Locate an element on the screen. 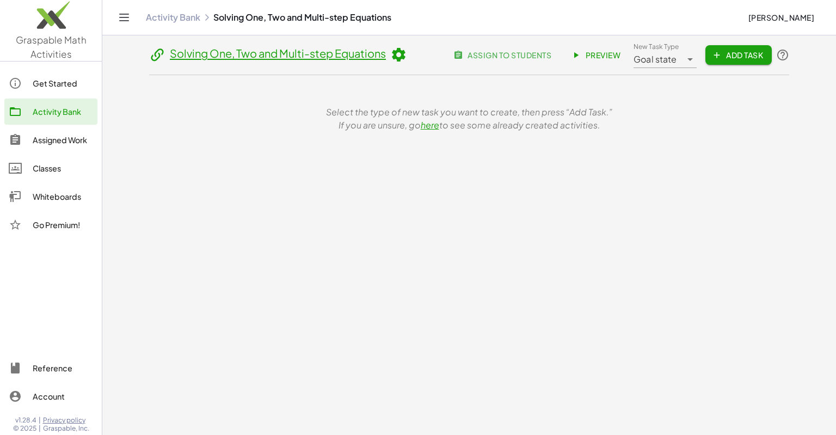 This screenshot has height=435, width=836. a: Preview is located at coordinates (596, 55).